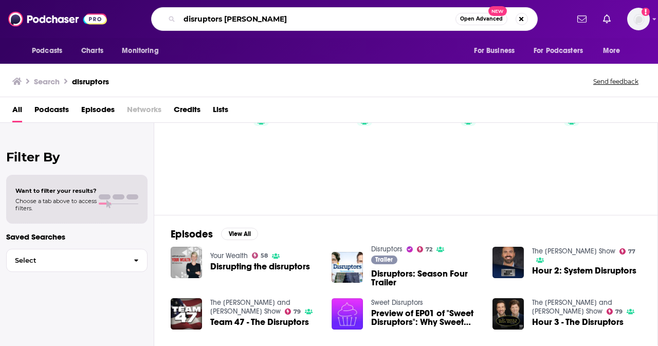  I want to click on span: Open Advanced, so click(481, 19).